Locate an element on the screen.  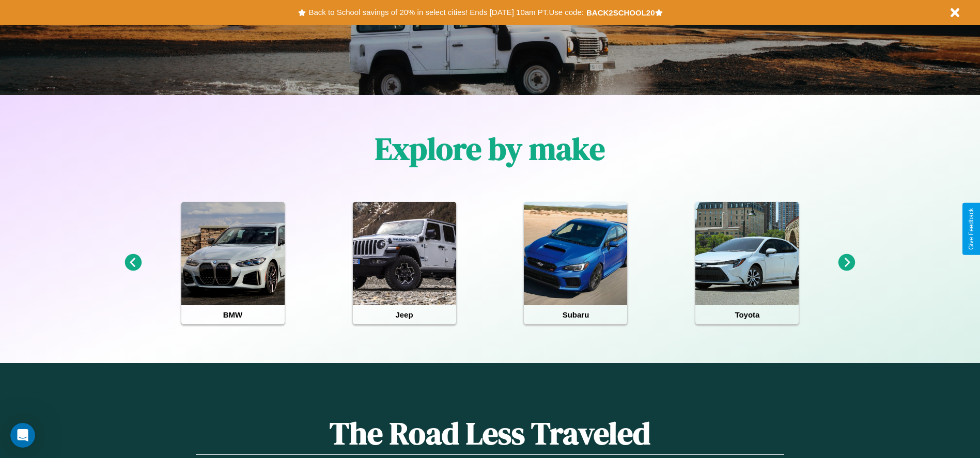
h1: The Road Less Traveled is located at coordinates (490, 433).